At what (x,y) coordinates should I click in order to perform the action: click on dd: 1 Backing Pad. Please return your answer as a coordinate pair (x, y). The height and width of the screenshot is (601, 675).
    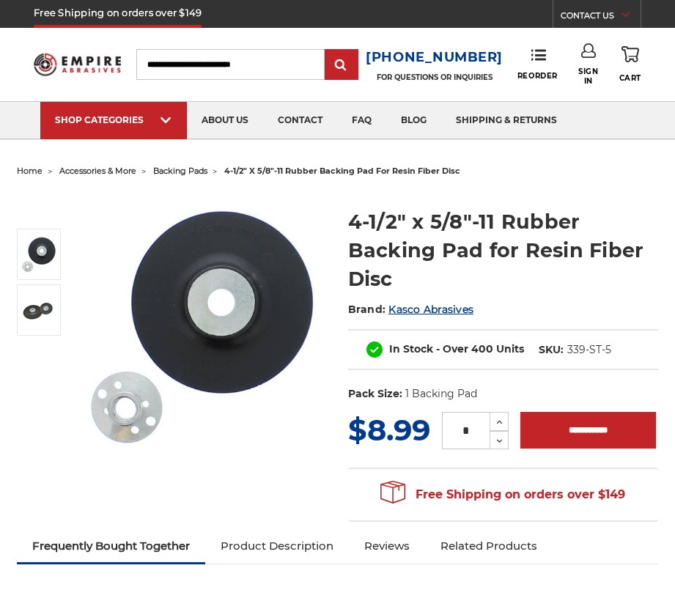
    Looking at the image, I should click on (441, 394).